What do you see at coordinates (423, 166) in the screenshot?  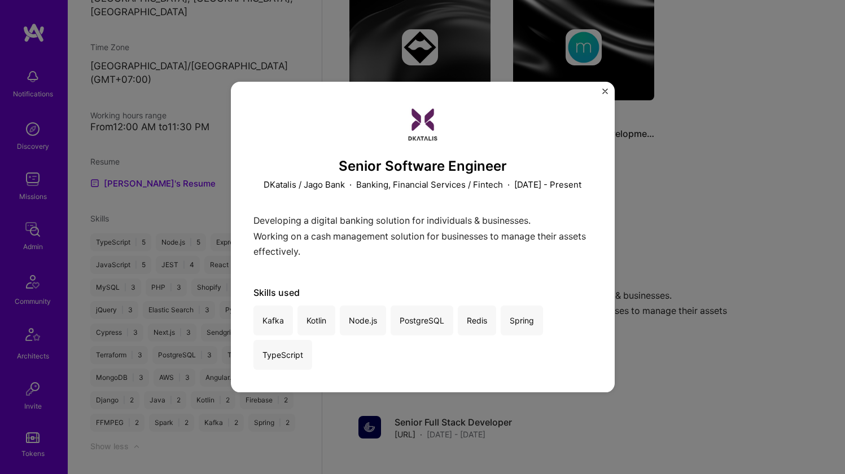 I see `h3: Senior Software Engineer` at bounding box center [423, 166].